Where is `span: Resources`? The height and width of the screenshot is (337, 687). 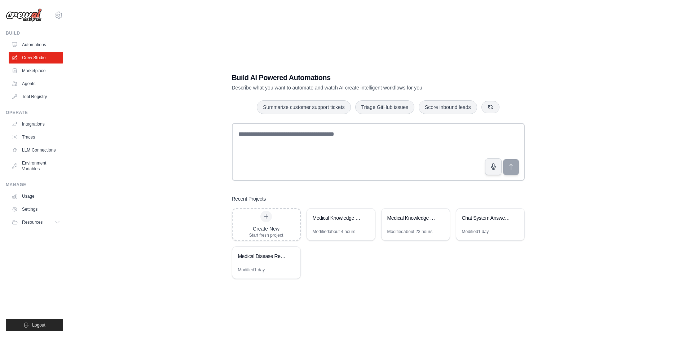 span: Resources is located at coordinates (32, 222).